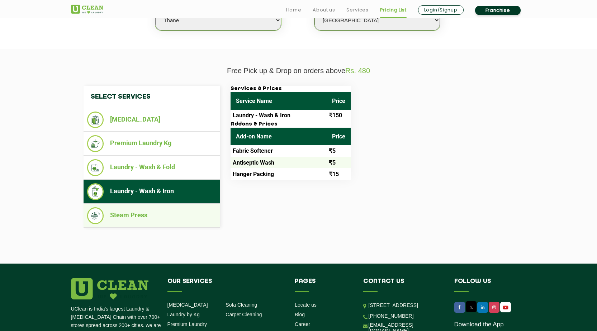 The height and width of the screenshot is (331, 597). I want to click on p: Free Pick up & Drop on orders above, so click(299, 71).